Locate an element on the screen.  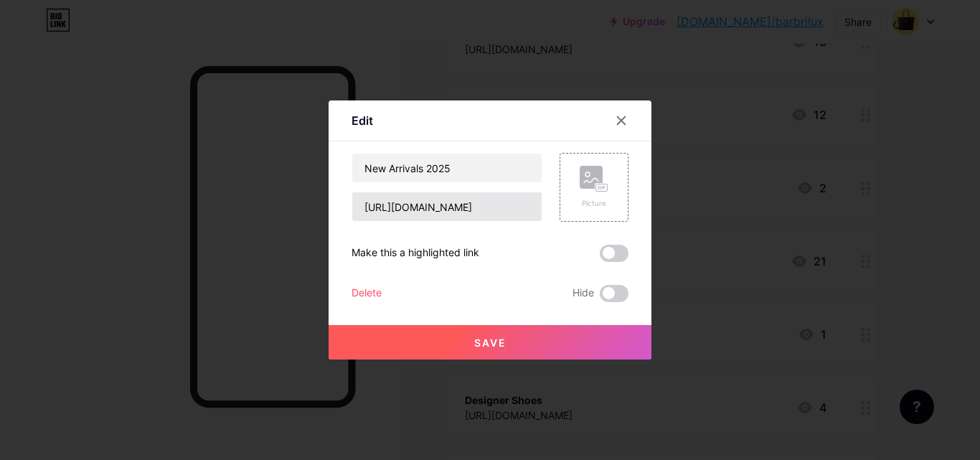
div: Edit is located at coordinates (362, 121).